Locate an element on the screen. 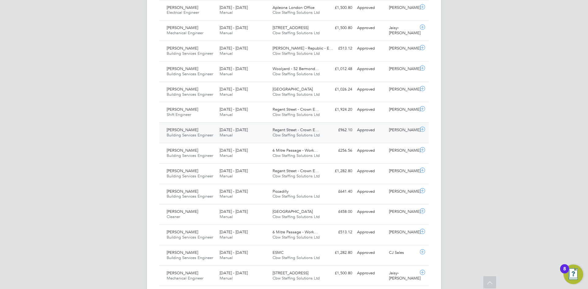 Image resolution: width=588 pixels, height=289 pixels. span: Electrical Engineer is located at coordinates (183, 12).